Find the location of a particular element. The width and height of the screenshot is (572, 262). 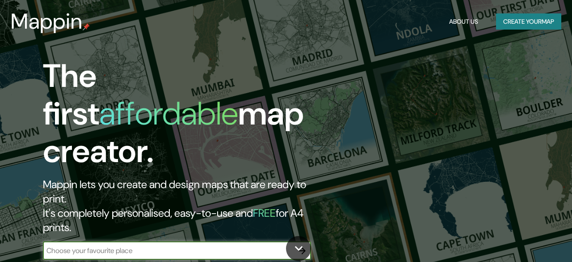

h1: affordable is located at coordinates (169, 113).